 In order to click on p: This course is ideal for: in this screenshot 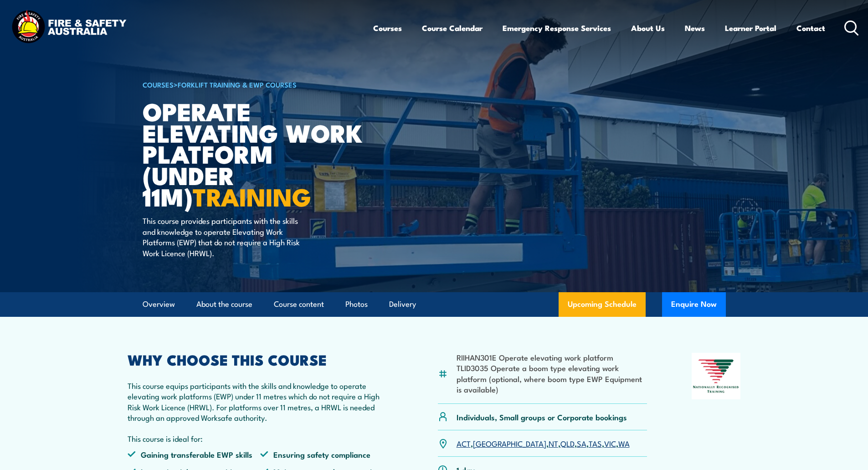, I will do `click(261, 438)`.